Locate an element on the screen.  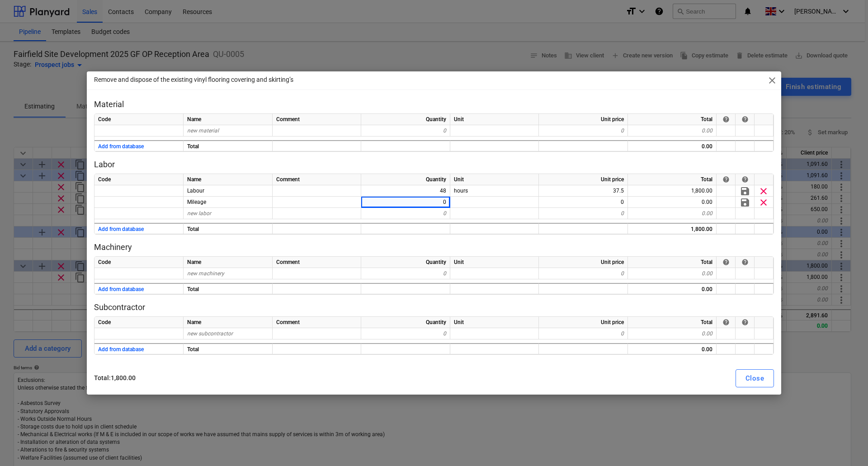
span: new material is located at coordinates (203, 131).